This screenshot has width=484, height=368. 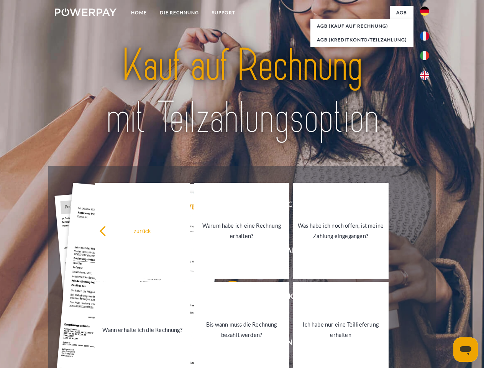 I want to click on img: logo-powerpay-white.svg, so click(x=85, y=12).